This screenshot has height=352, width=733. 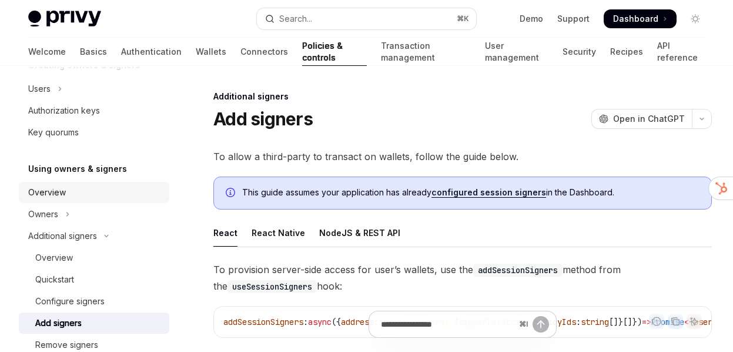 What do you see at coordinates (447, 324) in the screenshot?
I see `input: Ask a question...` at bounding box center [447, 324].